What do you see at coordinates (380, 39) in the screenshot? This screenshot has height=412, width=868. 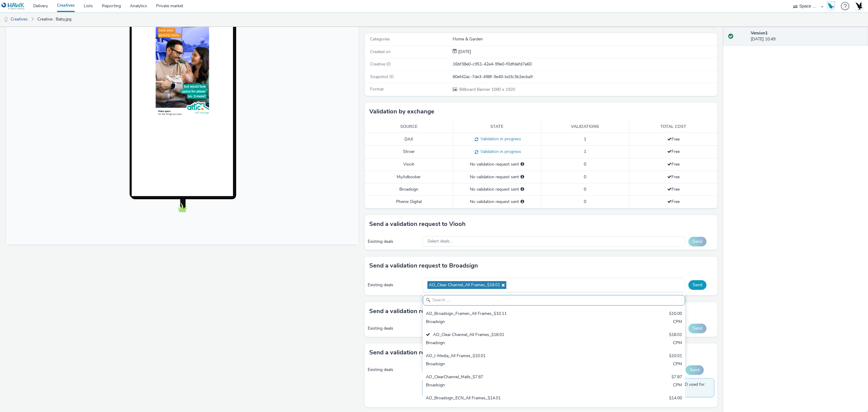 I see `span: Categories` at bounding box center [380, 39].